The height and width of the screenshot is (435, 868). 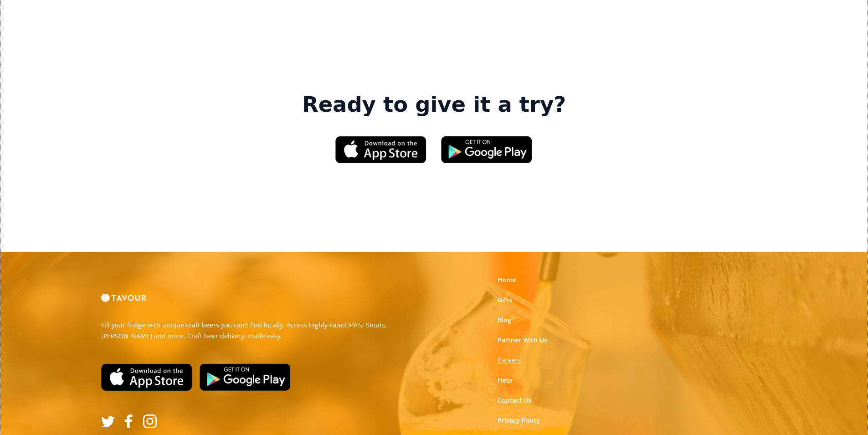 I want to click on a: Careers, so click(x=510, y=360).